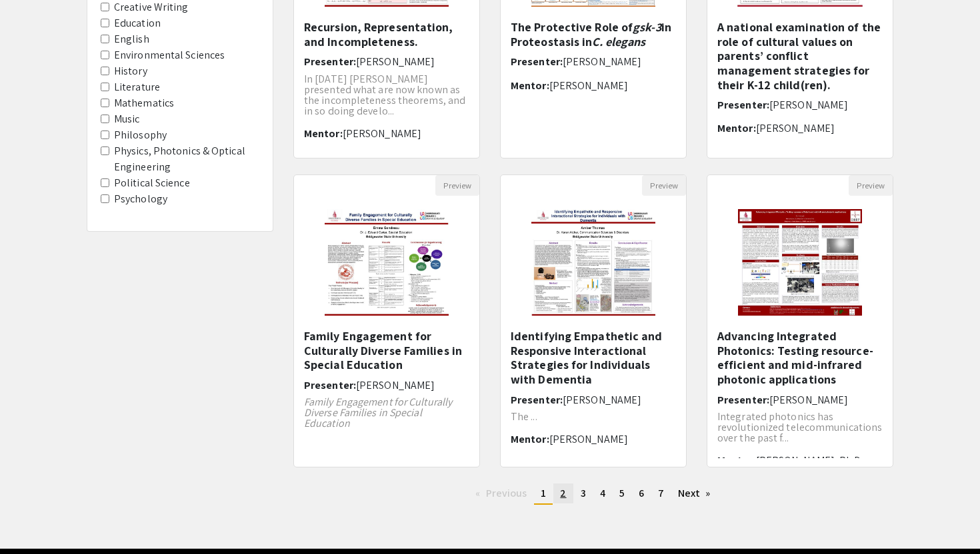 The image size is (980, 554). What do you see at coordinates (387, 350) in the screenshot?
I see `h5: Family Engagement for Culturally Diverse Families in Special Education` at bounding box center [387, 350].